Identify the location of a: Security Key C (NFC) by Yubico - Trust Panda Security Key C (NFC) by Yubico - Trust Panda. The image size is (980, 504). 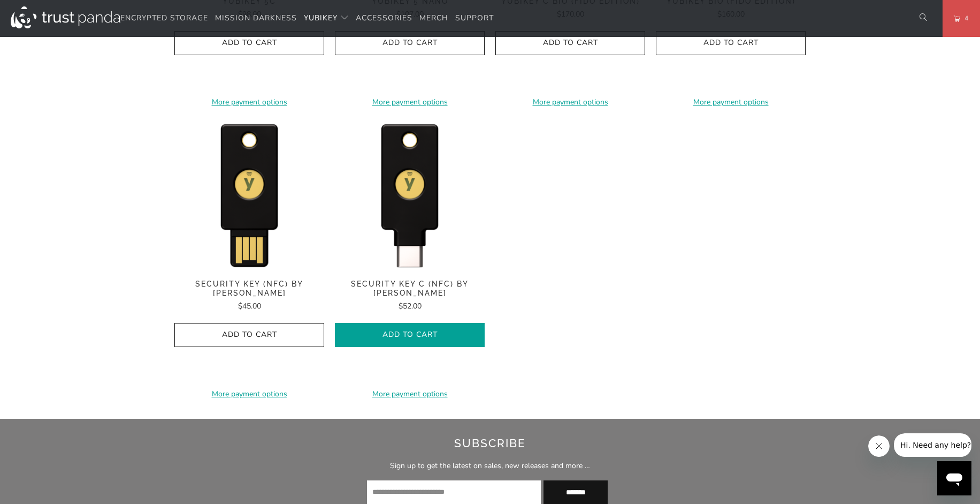
(409, 193).